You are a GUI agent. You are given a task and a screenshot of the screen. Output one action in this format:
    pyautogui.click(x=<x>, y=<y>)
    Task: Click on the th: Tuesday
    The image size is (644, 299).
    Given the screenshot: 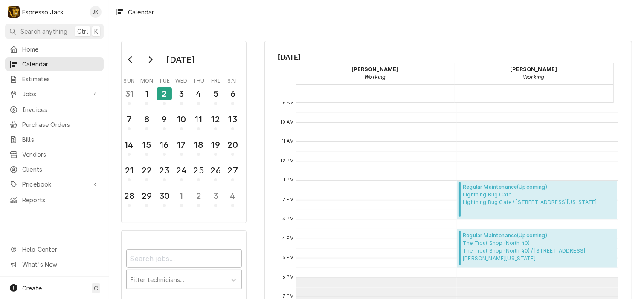 What is the action you would take?
    pyautogui.click(x=164, y=80)
    